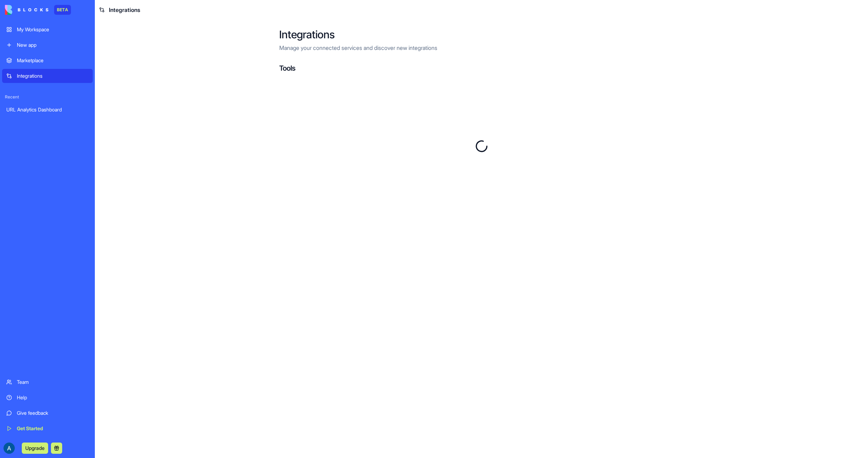 Image resolution: width=868 pixels, height=458 pixels. What do you see at coordinates (35, 448) in the screenshot?
I see `button: Upgrade` at bounding box center [35, 448].